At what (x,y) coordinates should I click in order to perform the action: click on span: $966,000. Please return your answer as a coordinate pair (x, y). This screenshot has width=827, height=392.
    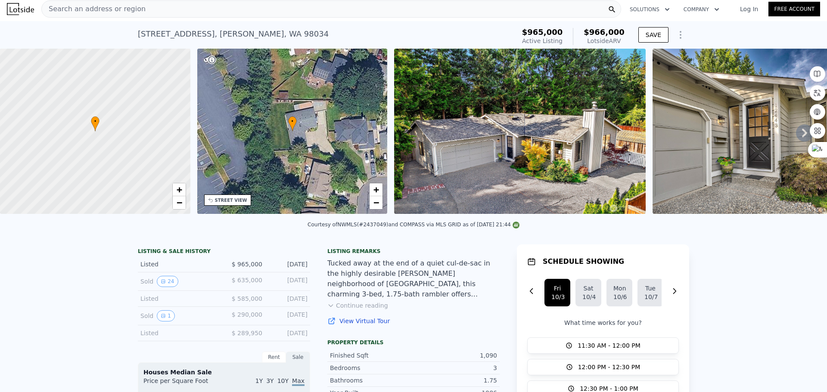
    Looking at the image, I should click on (604, 32).